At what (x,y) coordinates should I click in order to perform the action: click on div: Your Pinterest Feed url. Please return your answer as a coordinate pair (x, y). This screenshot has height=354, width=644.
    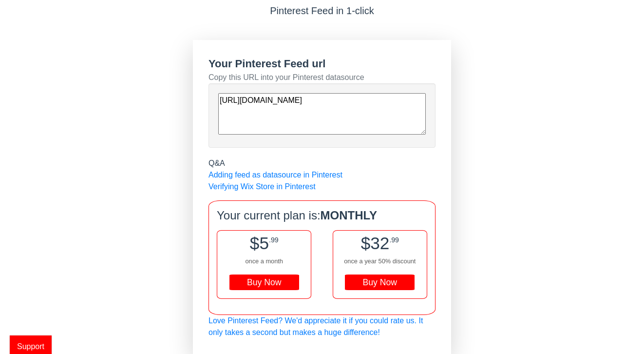
    Looking at the image, I should click on (322, 63).